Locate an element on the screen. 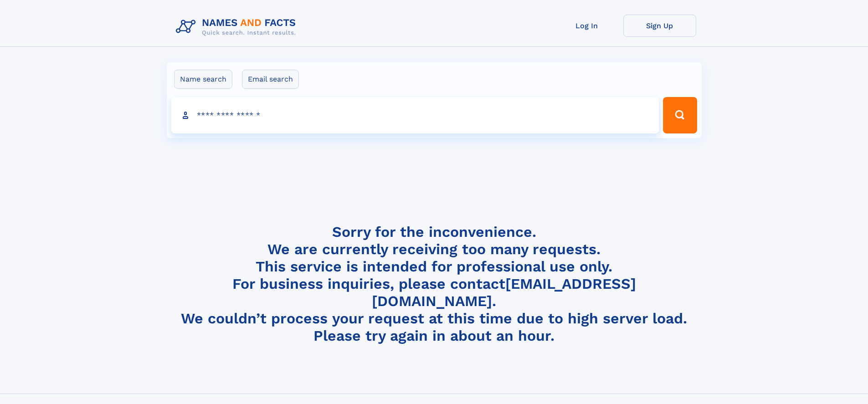 Image resolution: width=868 pixels, height=404 pixels. a: Sign Up is located at coordinates (660, 25).